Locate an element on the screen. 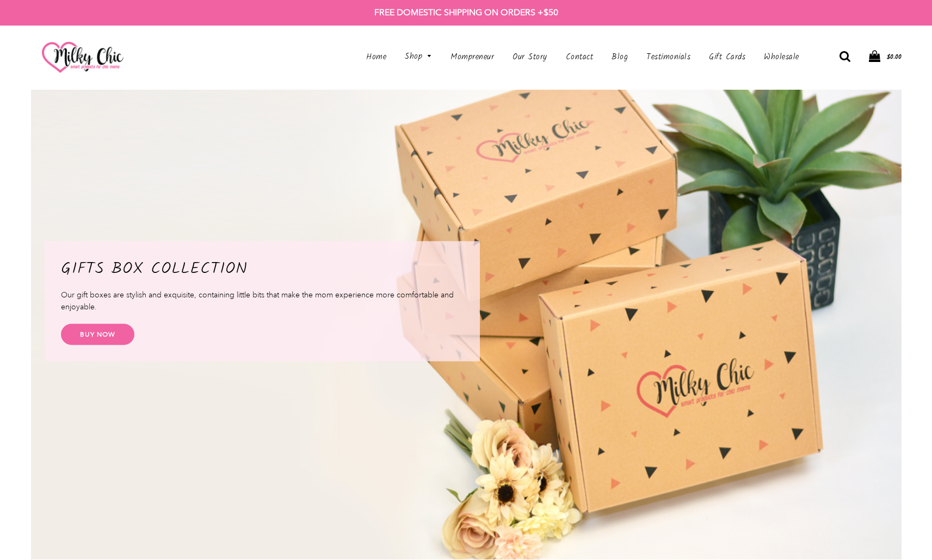  a: BUY NOW is located at coordinates (97, 334).